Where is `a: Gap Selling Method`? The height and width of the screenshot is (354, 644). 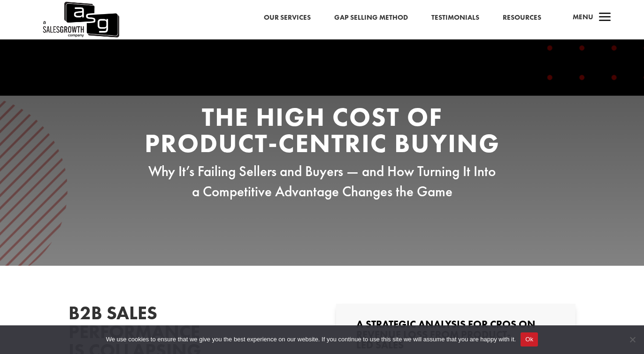 a: Gap Selling Method is located at coordinates (371, 18).